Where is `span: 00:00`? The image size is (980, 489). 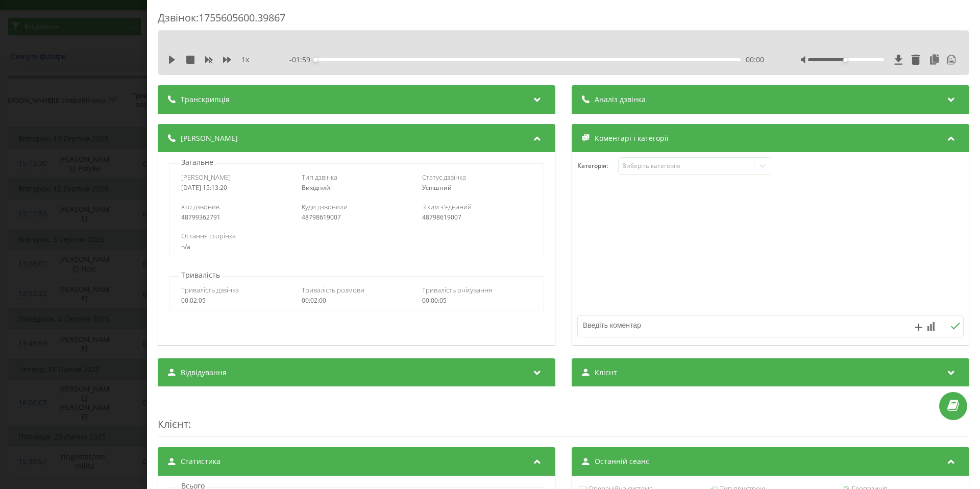
span: 00:00 is located at coordinates (755, 59).